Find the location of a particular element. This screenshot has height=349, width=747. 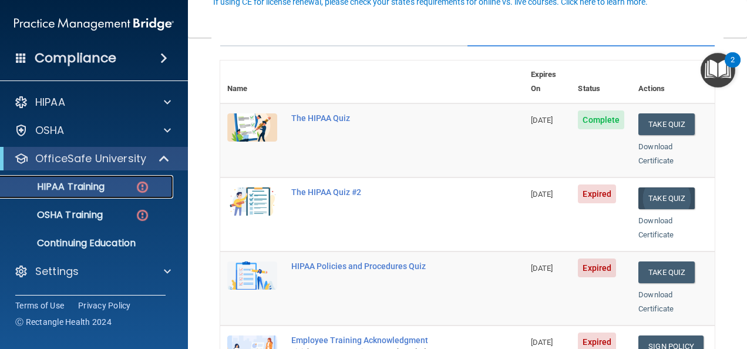

th: Expires On is located at coordinates (548, 82).